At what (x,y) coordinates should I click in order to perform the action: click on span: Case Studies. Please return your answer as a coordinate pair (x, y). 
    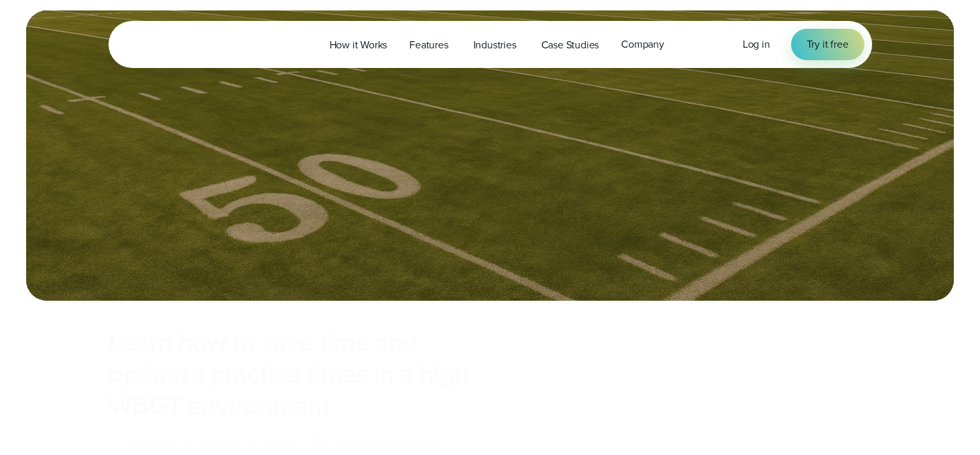
    Looking at the image, I should click on (570, 45).